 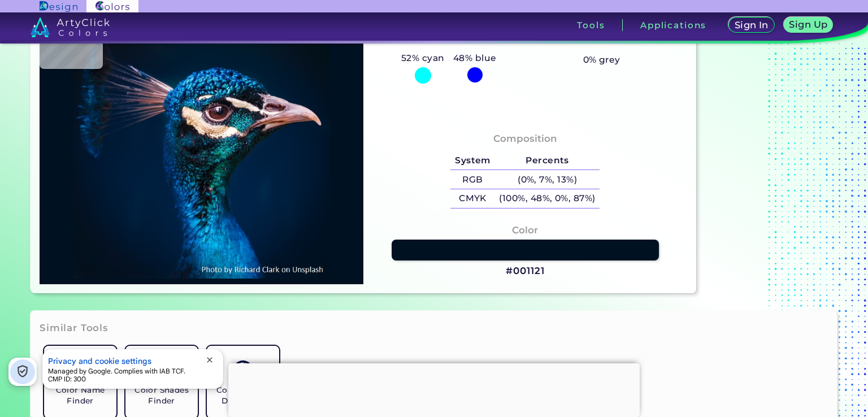 I want to click on h5: Percents, so click(x=547, y=160).